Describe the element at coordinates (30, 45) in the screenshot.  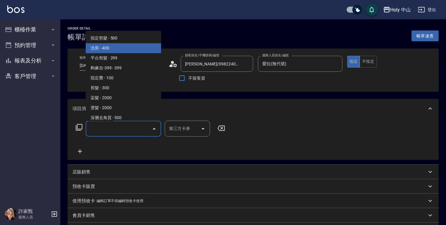
I see `button: 預約管理` at that location.